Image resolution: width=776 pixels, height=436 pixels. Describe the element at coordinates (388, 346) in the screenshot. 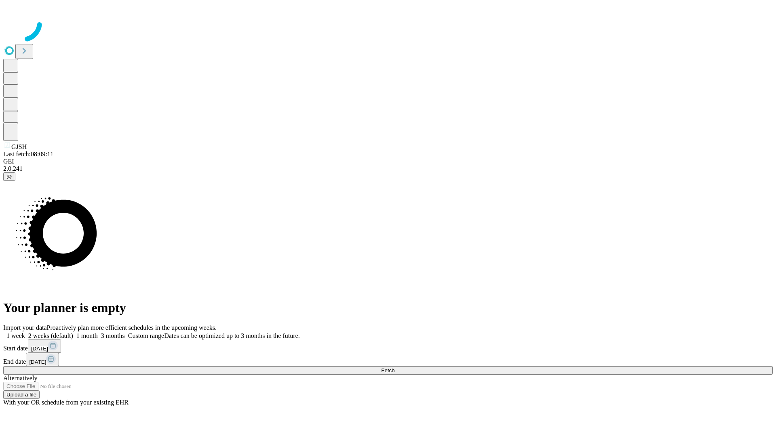

I see `div: Start date` at that location.